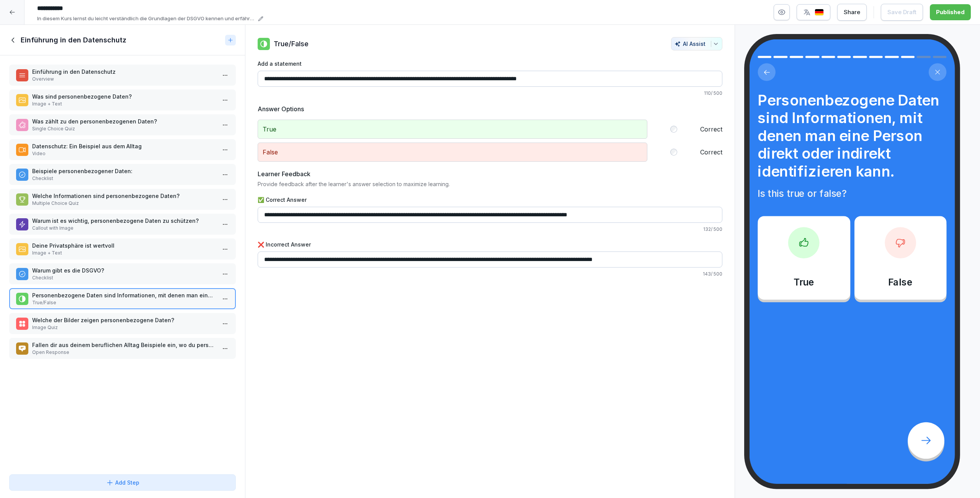 Image resolution: width=980 pixels, height=498 pixels. I want to click on button: AI Assist, so click(697, 44).